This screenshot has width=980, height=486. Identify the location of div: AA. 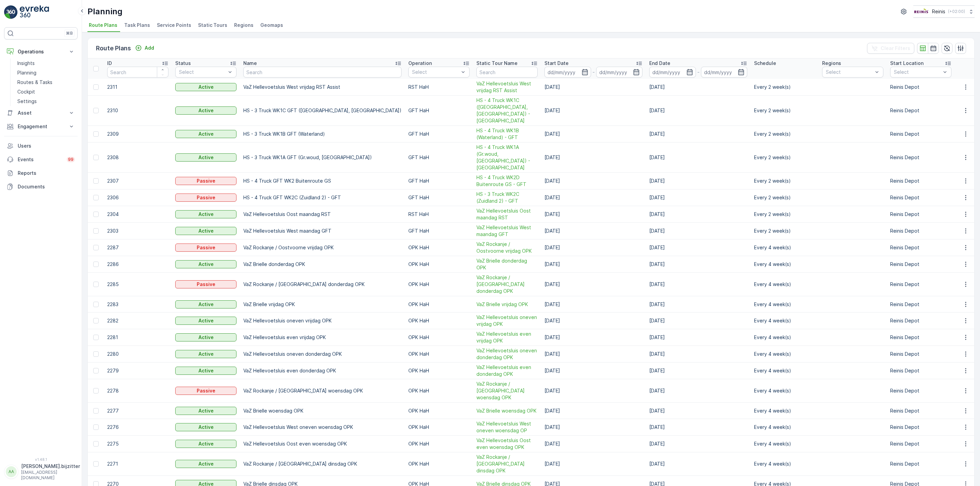
(11, 471).